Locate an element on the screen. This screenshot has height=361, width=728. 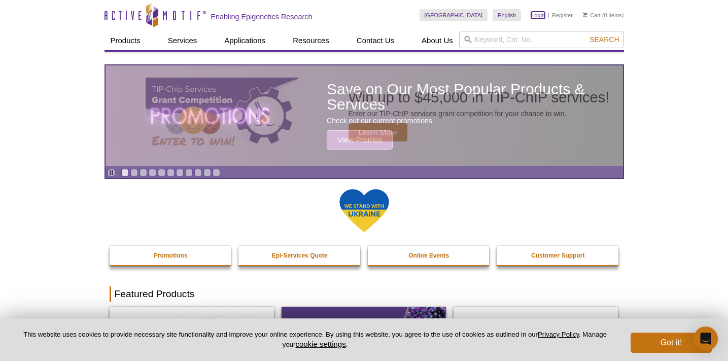
a: Epi-Services Quote is located at coordinates (300, 256).